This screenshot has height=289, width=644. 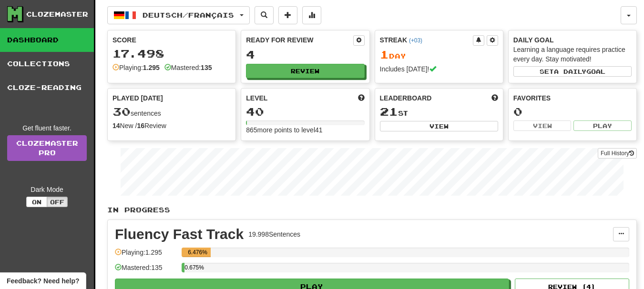 What do you see at coordinates (256, 98) in the screenshot?
I see `span: Level` at bounding box center [256, 98].